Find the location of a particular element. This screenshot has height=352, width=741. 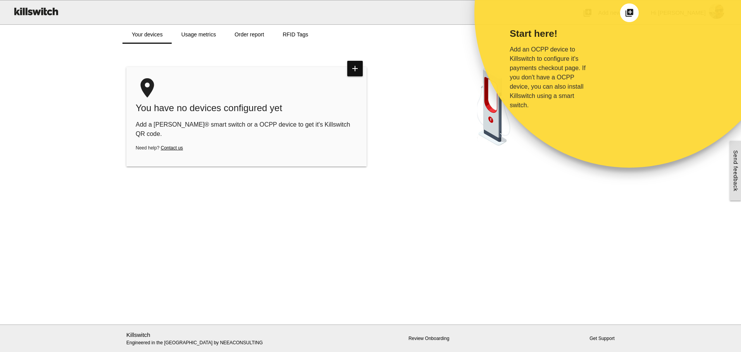

i: add is located at coordinates (355, 69).